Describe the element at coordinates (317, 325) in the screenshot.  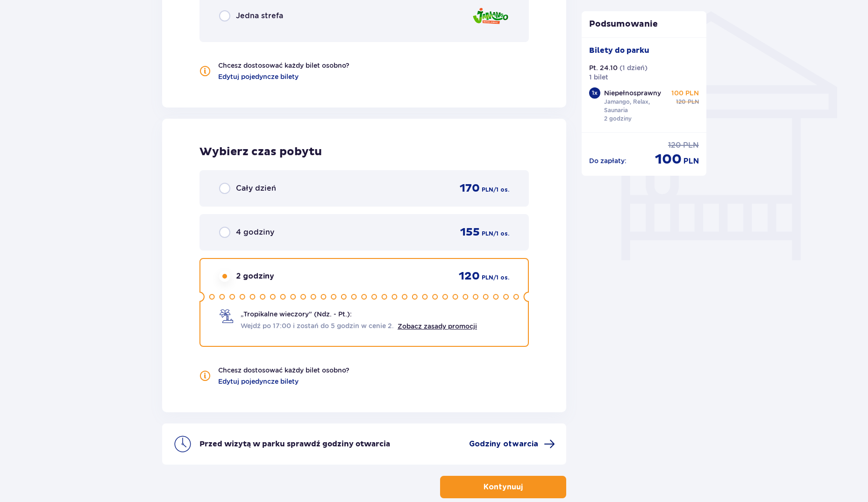
I see `span: Wejdź po 17:00 i zostań do 5 godzin w cenie 2.` at that location.